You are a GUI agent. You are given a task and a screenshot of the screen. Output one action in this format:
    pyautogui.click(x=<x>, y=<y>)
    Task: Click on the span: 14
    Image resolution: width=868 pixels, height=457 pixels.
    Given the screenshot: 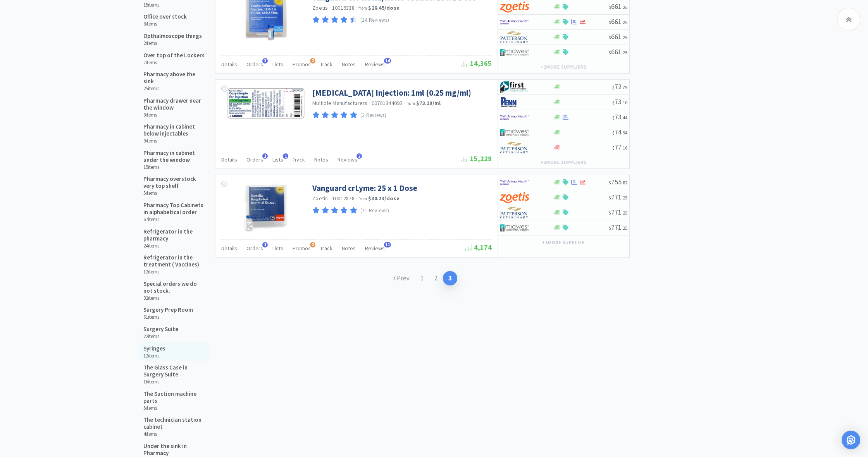 What is the action you would take?
    pyautogui.click(x=387, y=61)
    